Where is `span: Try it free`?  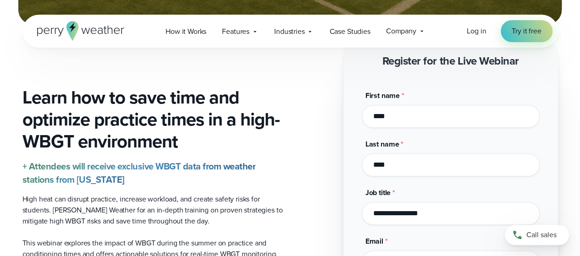 span: Try it free is located at coordinates (526, 31).